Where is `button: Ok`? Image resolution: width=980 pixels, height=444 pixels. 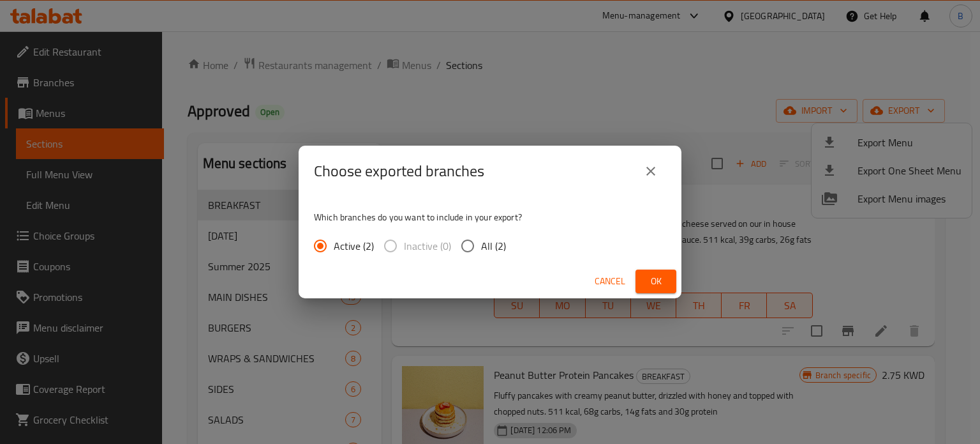
button: Ok is located at coordinates (656, 281).